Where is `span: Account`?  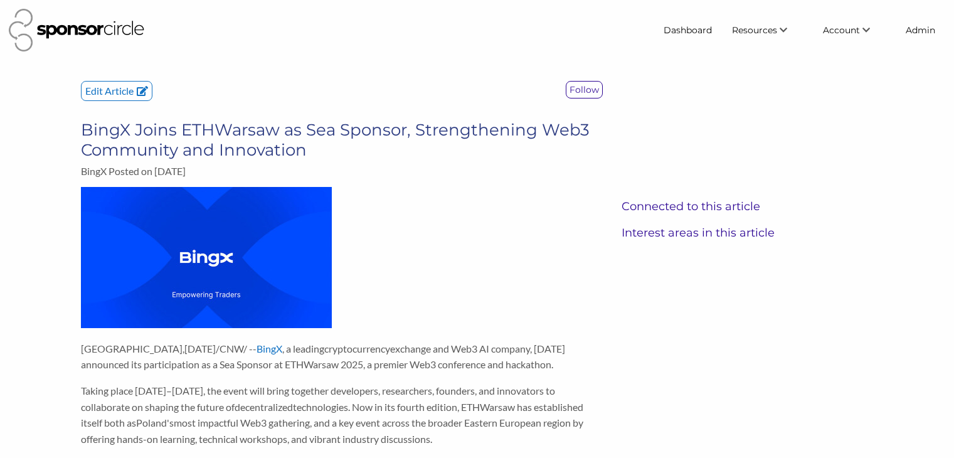 span: Account is located at coordinates (841, 30).